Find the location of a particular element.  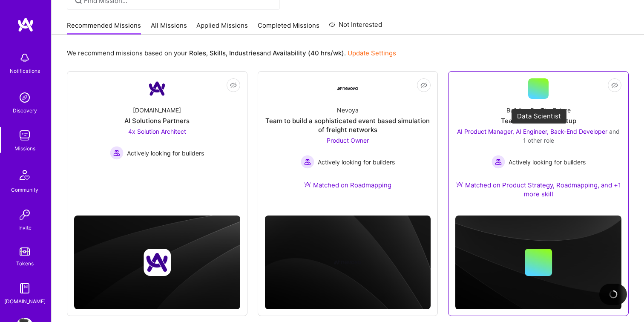

div: Invite is located at coordinates (25, 228).